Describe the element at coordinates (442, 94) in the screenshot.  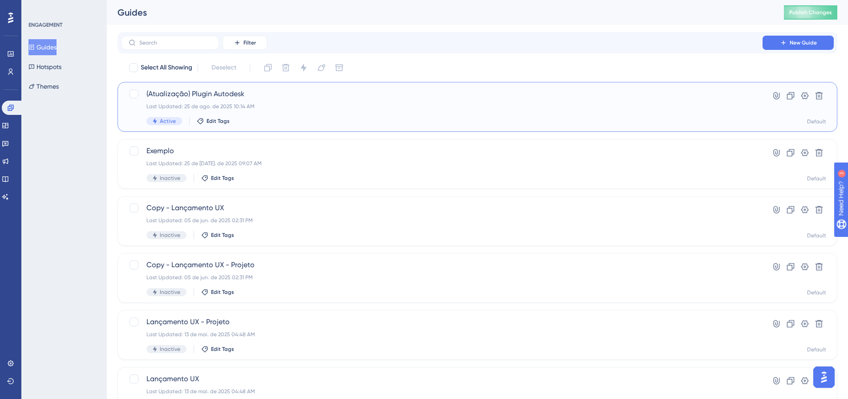
I see `span: (Atualização) Plugin Autodesk` at that location.